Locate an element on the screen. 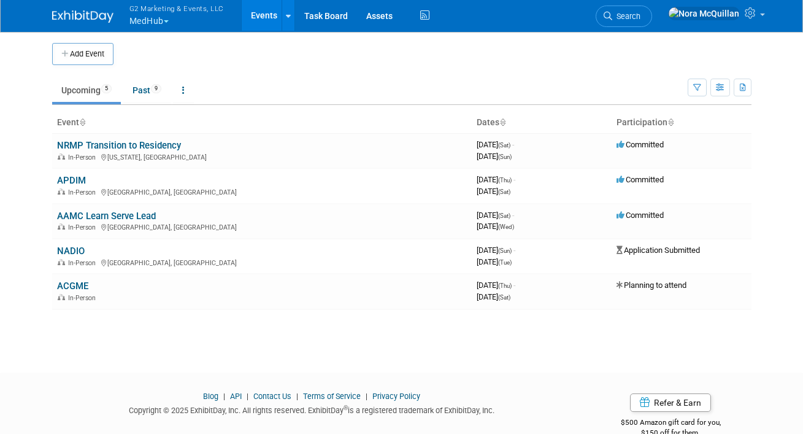 The image size is (803, 434). a: NRMP Transition to Residency is located at coordinates (119, 145).